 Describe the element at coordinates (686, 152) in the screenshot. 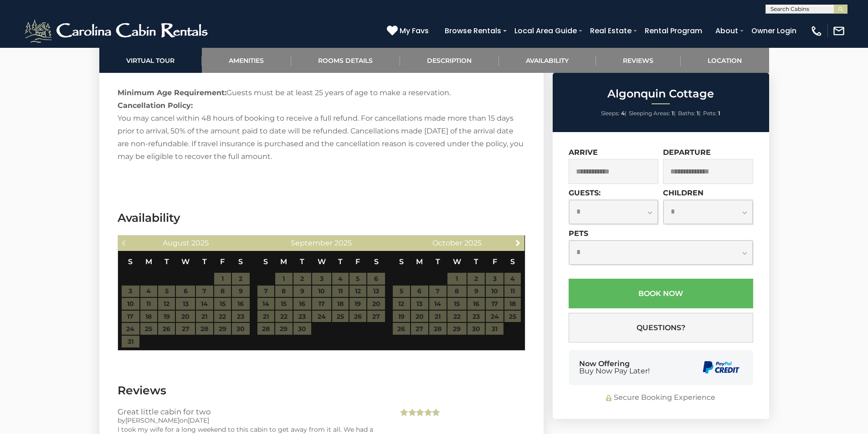

I see `label: Departure` at that location.